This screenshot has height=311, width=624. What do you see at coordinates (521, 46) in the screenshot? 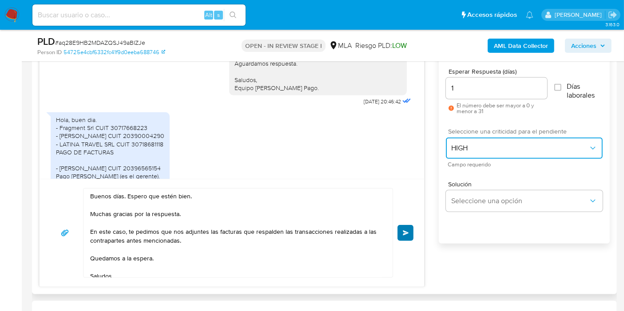
I see `button: AML Data Collector` at bounding box center [521, 46].